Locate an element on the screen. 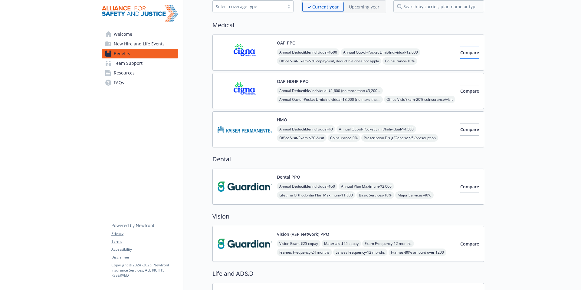 The width and height of the screenshot is (581, 290). span: Annual Out-of-Pocket Limit/Individual - $2,000 is located at coordinates (381, 52).